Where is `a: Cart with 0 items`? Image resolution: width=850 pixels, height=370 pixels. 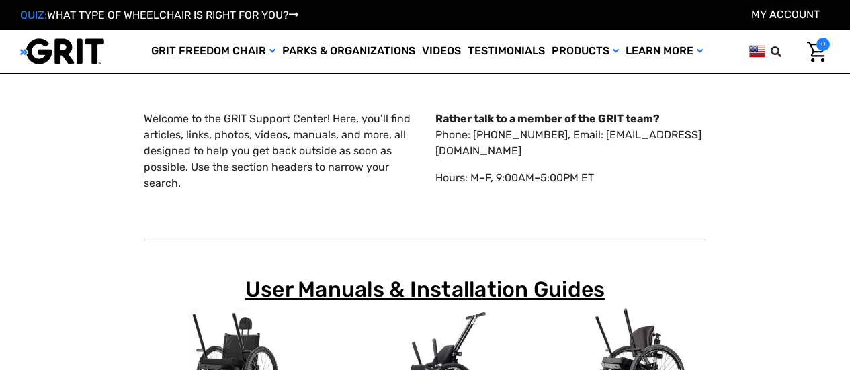 a: Cart with 0 items is located at coordinates (813, 52).